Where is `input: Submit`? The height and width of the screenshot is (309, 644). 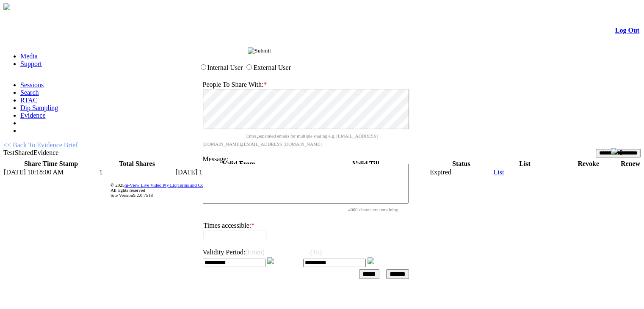 input: Submit is located at coordinates (259, 51).